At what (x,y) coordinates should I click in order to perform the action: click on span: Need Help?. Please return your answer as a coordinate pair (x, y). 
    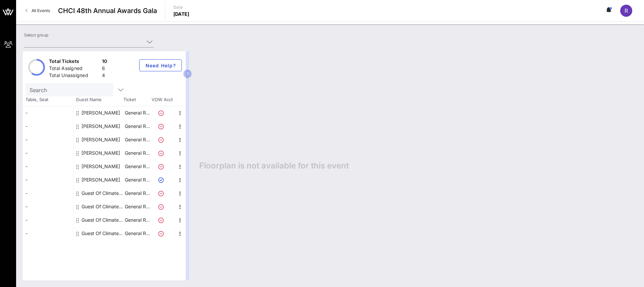
    Looking at the image, I should click on (160, 65).